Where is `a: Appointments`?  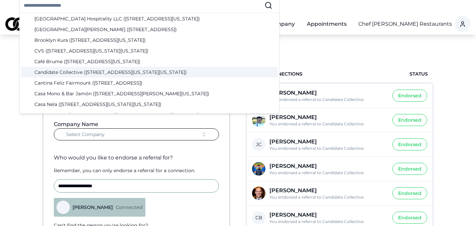 a: Appointments is located at coordinates (327, 24).